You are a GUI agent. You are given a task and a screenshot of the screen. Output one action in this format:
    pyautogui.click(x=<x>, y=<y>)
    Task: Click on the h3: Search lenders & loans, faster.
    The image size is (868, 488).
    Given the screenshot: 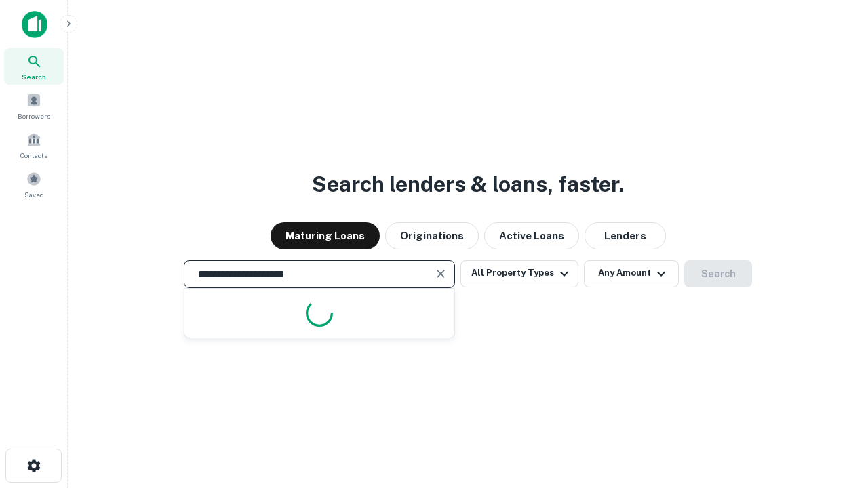 What is the action you would take?
    pyautogui.click(x=468, y=184)
    